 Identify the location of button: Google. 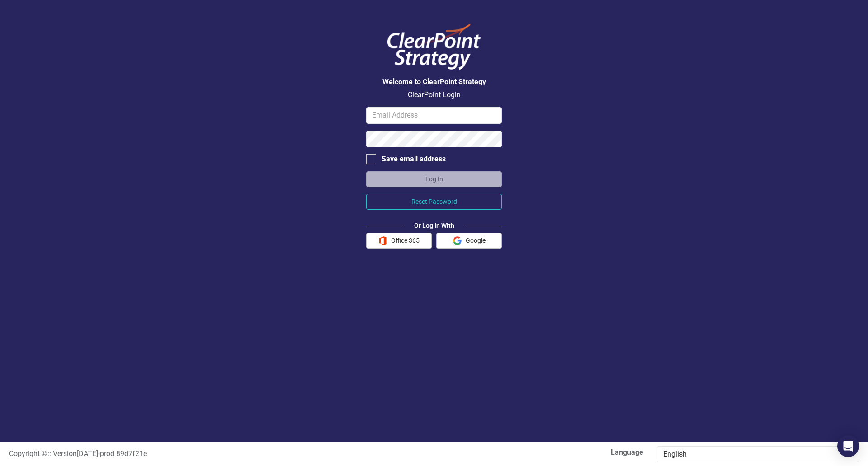
(469, 240).